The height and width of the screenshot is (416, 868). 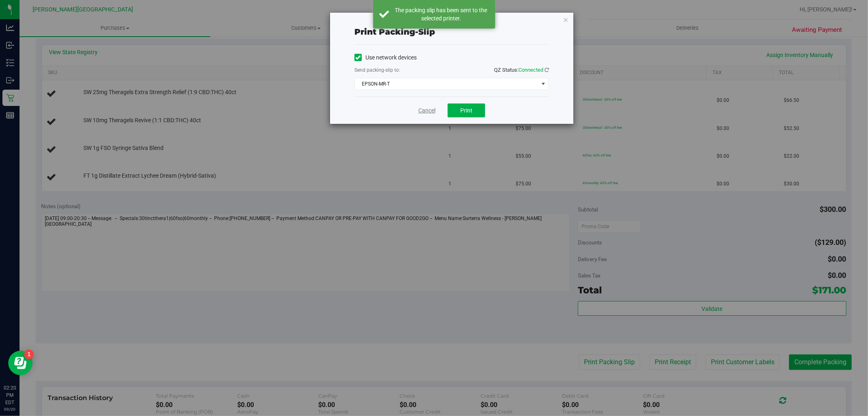 I want to click on span: QZ Status:, so click(x=521, y=70).